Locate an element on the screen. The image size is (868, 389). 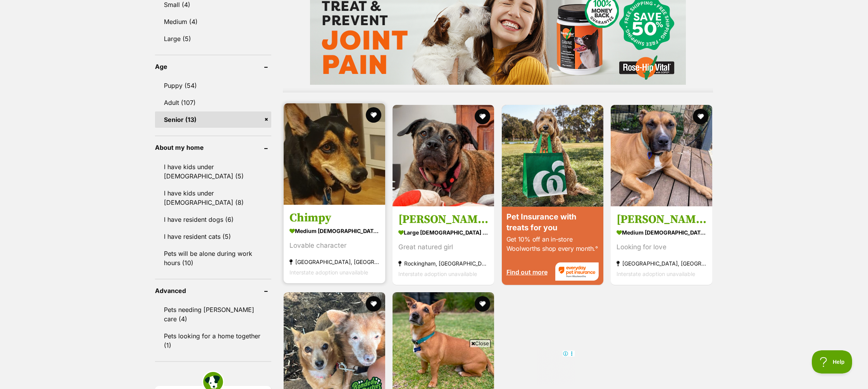
a: Puppy (54) is located at coordinates (213, 85).